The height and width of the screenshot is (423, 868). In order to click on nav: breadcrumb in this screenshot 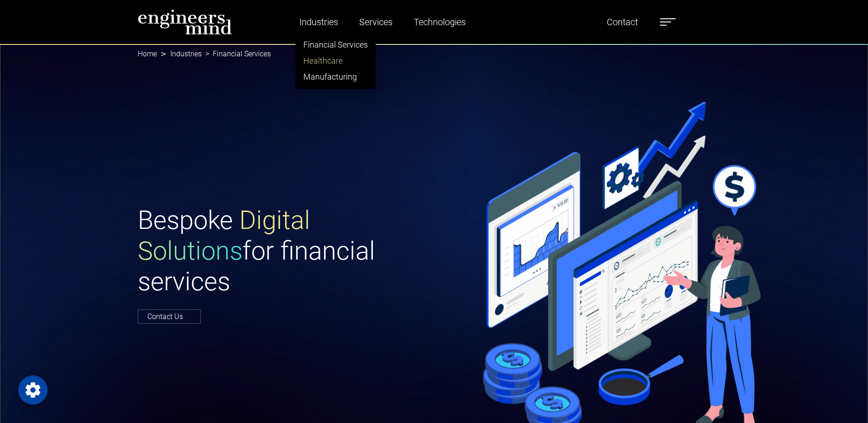, I will do `click(434, 54)`.